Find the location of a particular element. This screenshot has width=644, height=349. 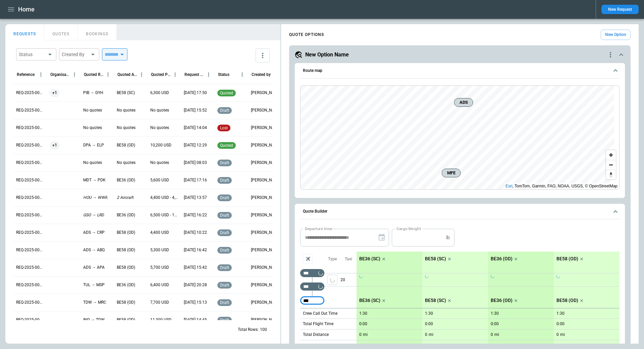

p: REQ-2025-000257 is located at coordinates (30, 110).